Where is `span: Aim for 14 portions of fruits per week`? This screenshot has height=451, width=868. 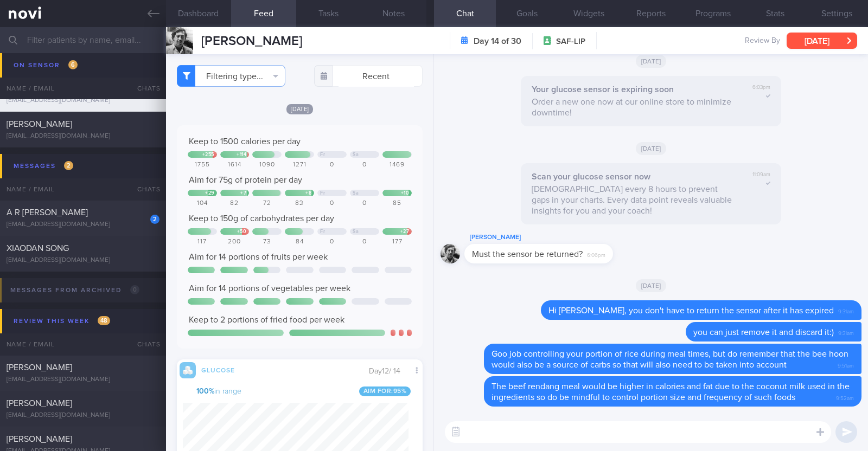
span: Aim for 14 portions of fruits per week is located at coordinates (258, 257).